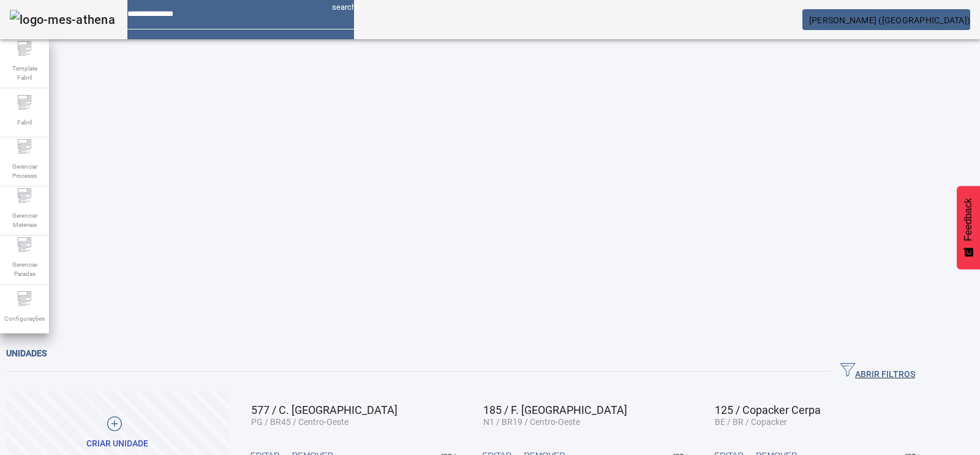  I want to click on span: ABRIR FILTROS, so click(878, 371).